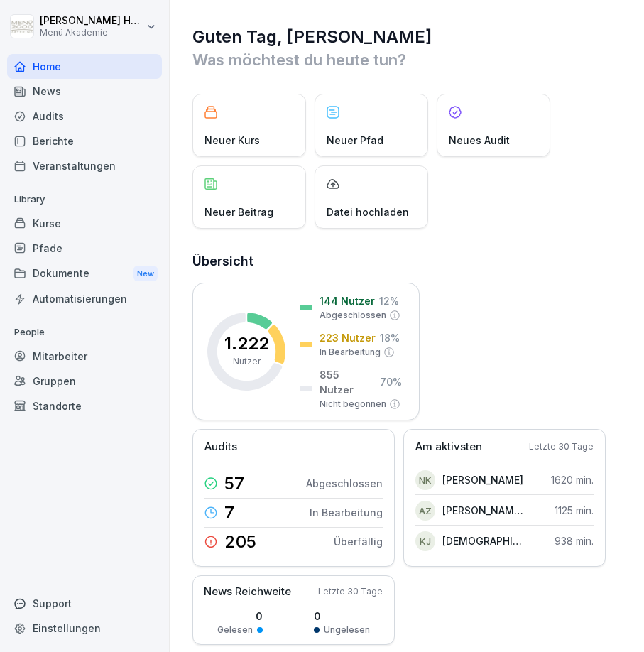 This screenshot has width=644, height=652. Describe the element at coordinates (84, 604) in the screenshot. I see `div: Support` at that location.